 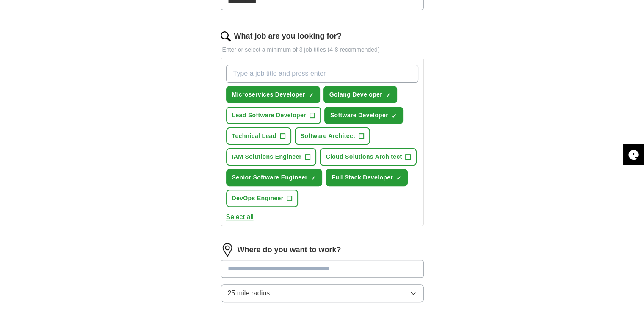 I want to click on label: What job are you looking for?, so click(x=288, y=36).